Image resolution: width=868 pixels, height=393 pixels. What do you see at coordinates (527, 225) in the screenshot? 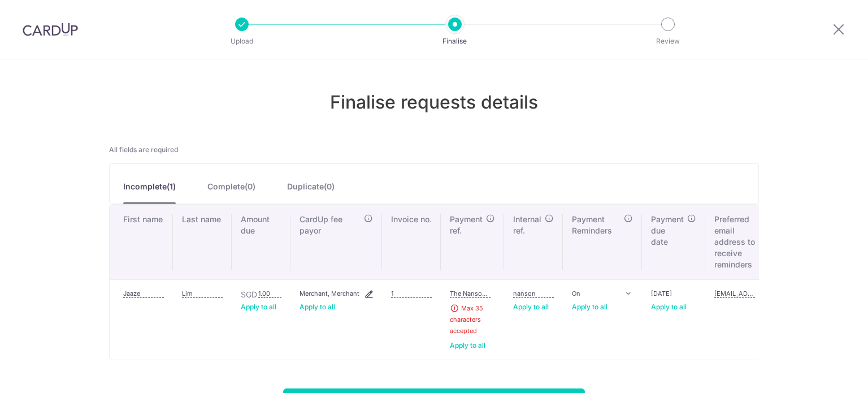
I see `span: Internal ref.` at bounding box center [527, 225].